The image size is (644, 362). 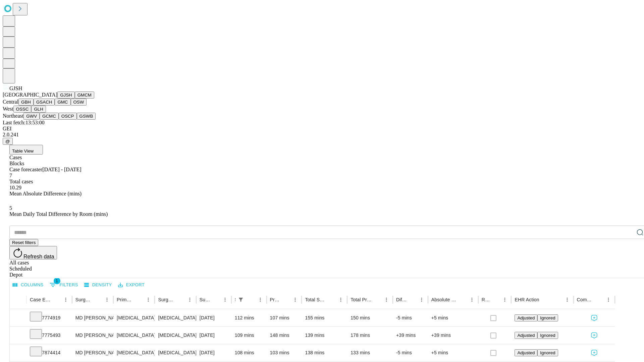 I want to click on div: Total Scheduled Duration, so click(x=315, y=299).